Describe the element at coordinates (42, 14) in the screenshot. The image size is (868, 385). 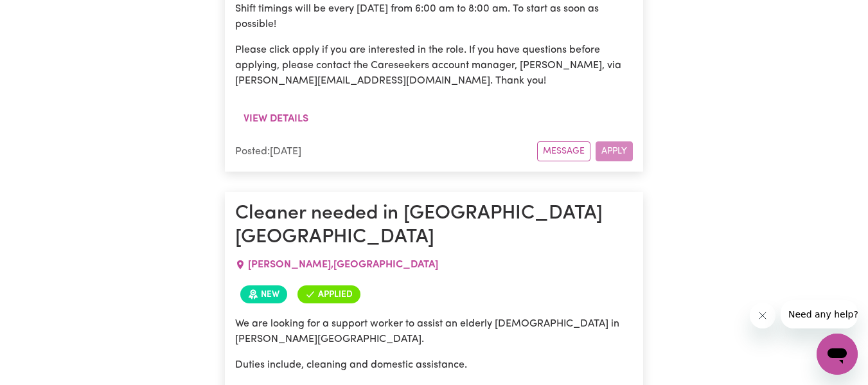
I see `span: Need any help?` at that location.